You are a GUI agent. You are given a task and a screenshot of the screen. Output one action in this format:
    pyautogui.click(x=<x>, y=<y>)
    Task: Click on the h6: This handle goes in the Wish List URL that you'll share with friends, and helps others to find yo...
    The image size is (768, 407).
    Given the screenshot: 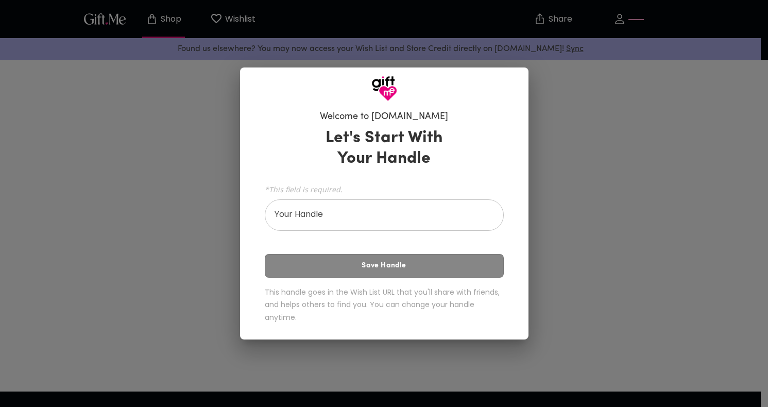 What is the action you would take?
    pyautogui.click(x=384, y=305)
    